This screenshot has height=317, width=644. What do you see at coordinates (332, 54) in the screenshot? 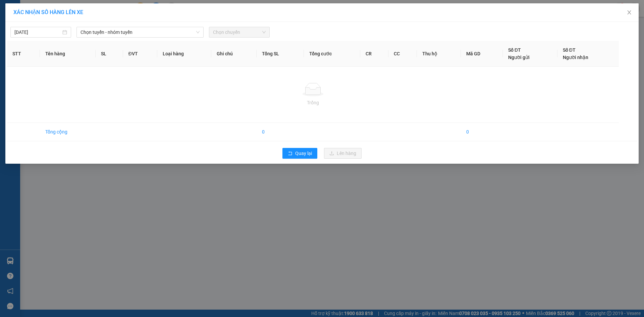
I see `th: Tổng cước` at bounding box center [332, 54].